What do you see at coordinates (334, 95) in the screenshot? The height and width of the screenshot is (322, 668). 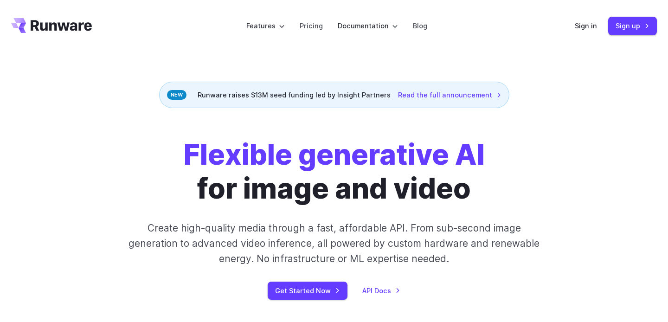 I see `div: Runware raises $13M seed funding led by Insight Partners` at bounding box center [334, 95].